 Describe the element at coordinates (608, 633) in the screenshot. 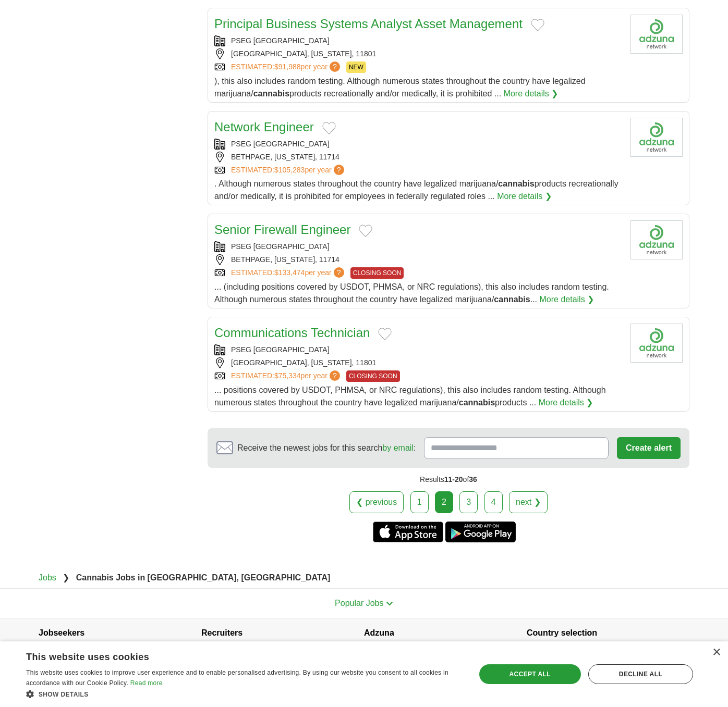

I see `h4: Country selection` at that location.